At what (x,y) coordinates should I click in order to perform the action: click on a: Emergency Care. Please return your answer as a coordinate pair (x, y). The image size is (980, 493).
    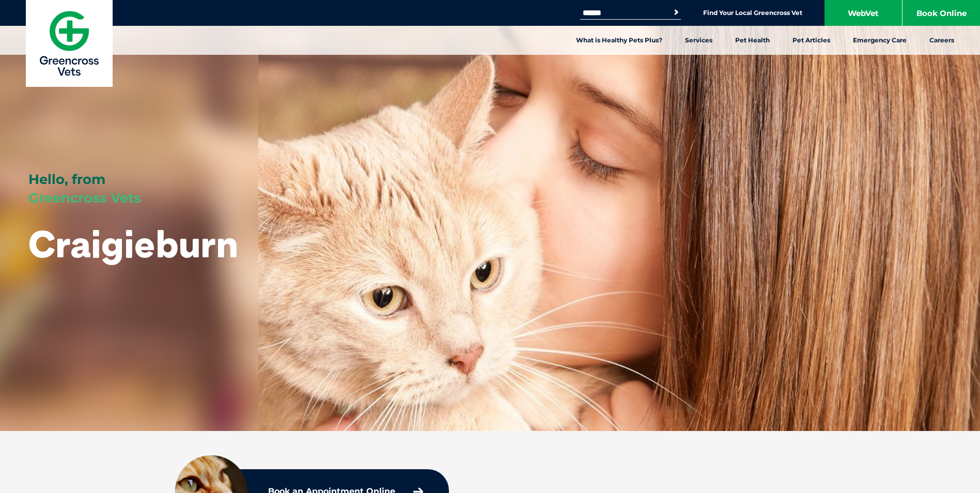
    Looking at the image, I should click on (880, 41).